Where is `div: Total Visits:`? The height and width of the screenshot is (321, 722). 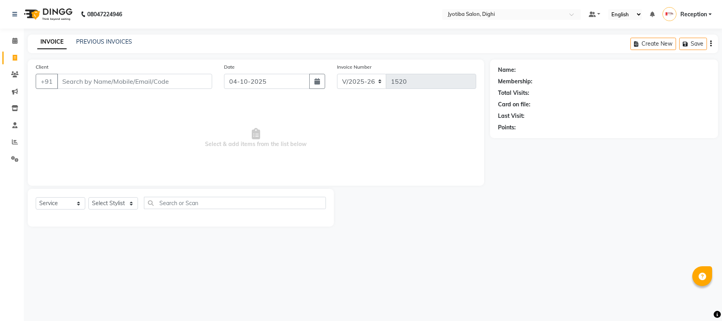
div: Total Visits: is located at coordinates (513, 93).